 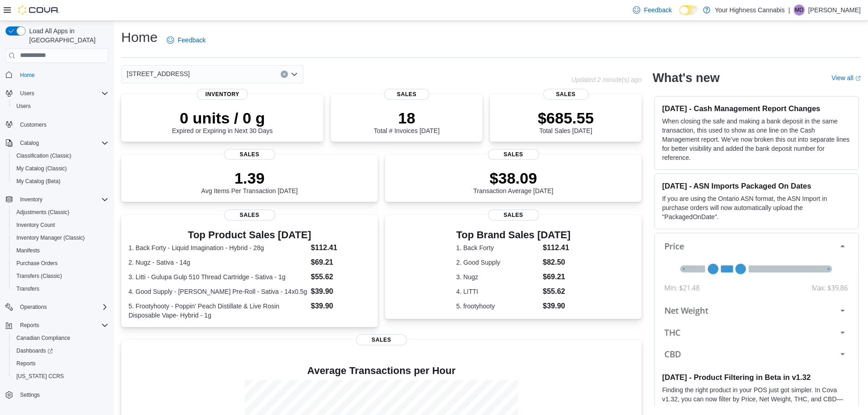 I want to click on div: Expired or Expiring in Next 30 Days, so click(x=222, y=122).